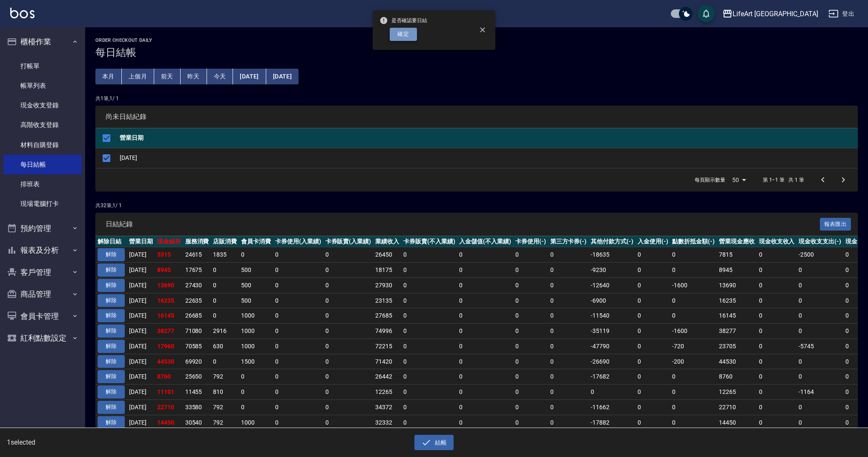 This screenshot has width=868, height=457. What do you see at coordinates (43, 339) in the screenshot?
I see `button: 紅利點數設定` at bounding box center [43, 339].